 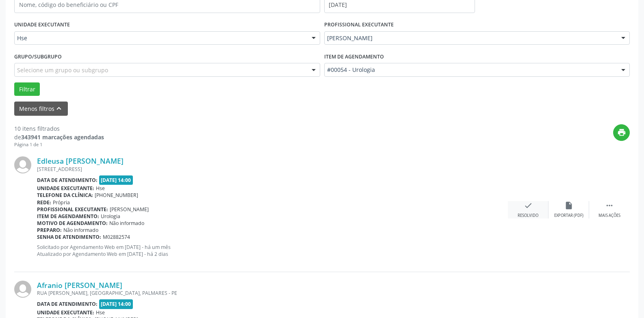 What do you see at coordinates (110, 216) in the screenshot?
I see `span: Urologia` at bounding box center [110, 216].